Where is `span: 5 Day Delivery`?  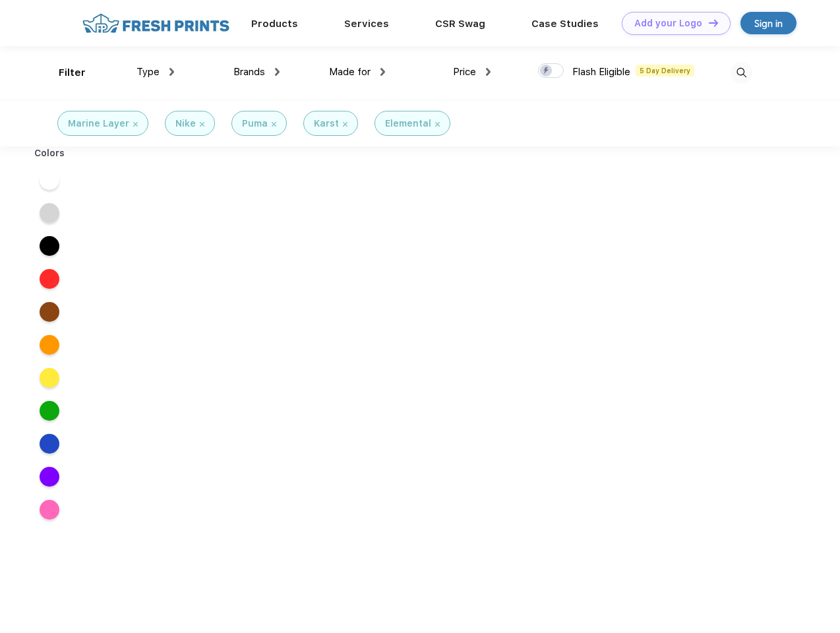
span: 5 Day Delivery is located at coordinates (665, 71).